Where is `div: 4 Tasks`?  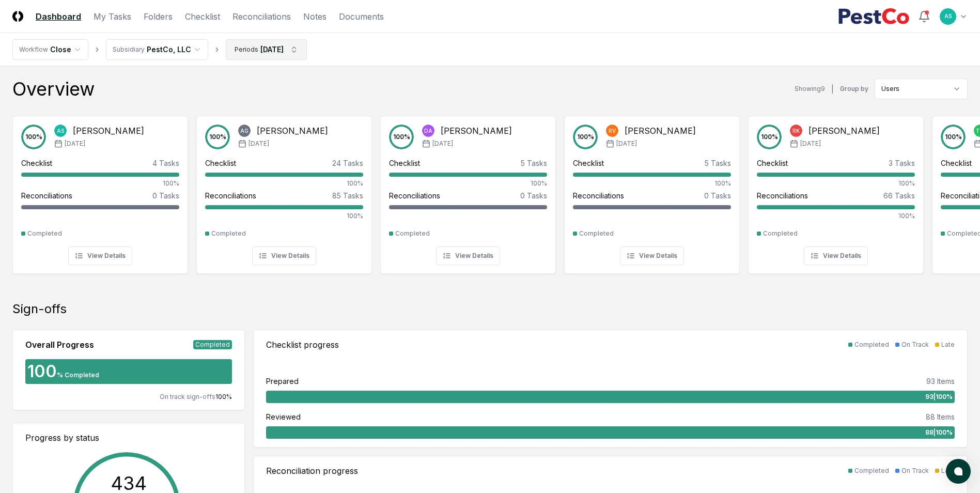 div: 4 Tasks is located at coordinates (166, 163).